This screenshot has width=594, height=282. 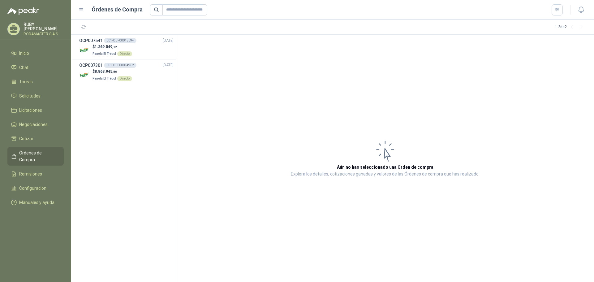 What do you see at coordinates (36, 174) in the screenshot?
I see `a: Remisiones` at bounding box center [36, 174].